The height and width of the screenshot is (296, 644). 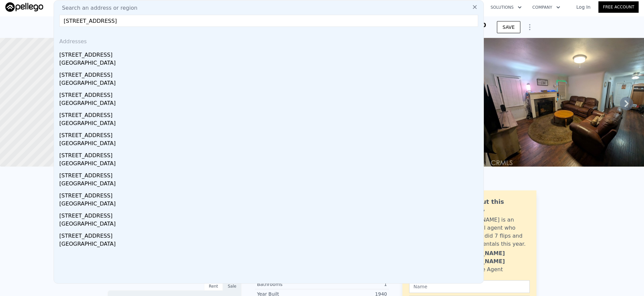 What do you see at coordinates (530, 27) in the screenshot?
I see `button: Show Options` at bounding box center [530, 27].